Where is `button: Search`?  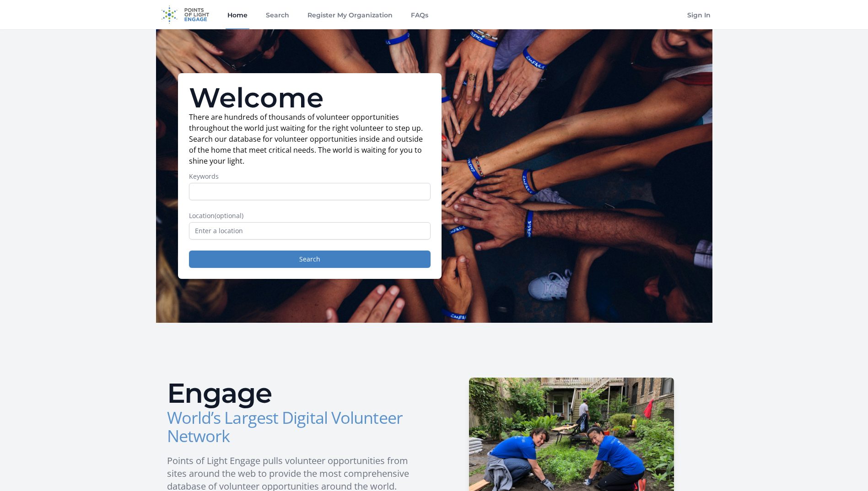 button: Search is located at coordinates (310, 259).